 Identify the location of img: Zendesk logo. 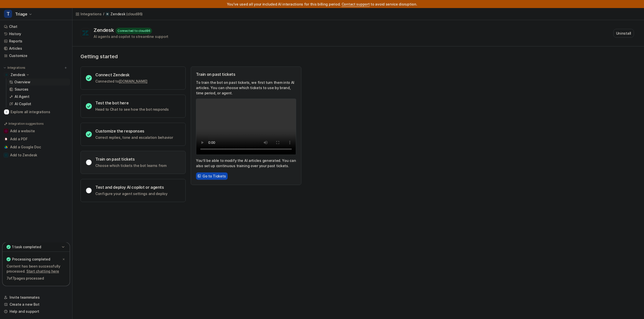
(86, 33).